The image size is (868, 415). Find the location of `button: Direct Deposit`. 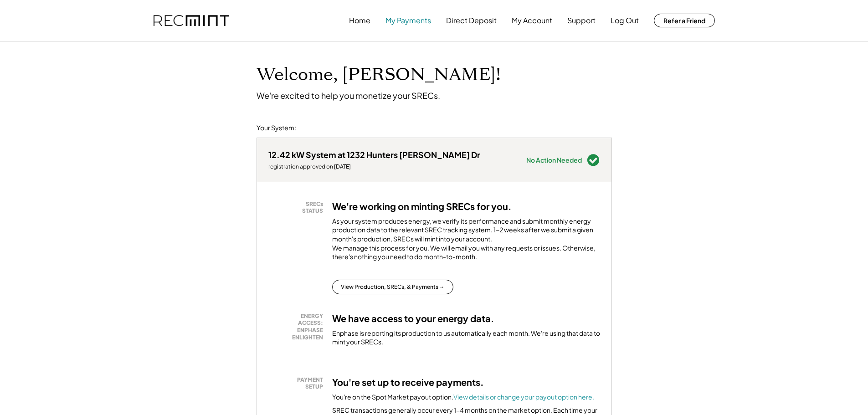

button: Direct Deposit is located at coordinates (471, 20).